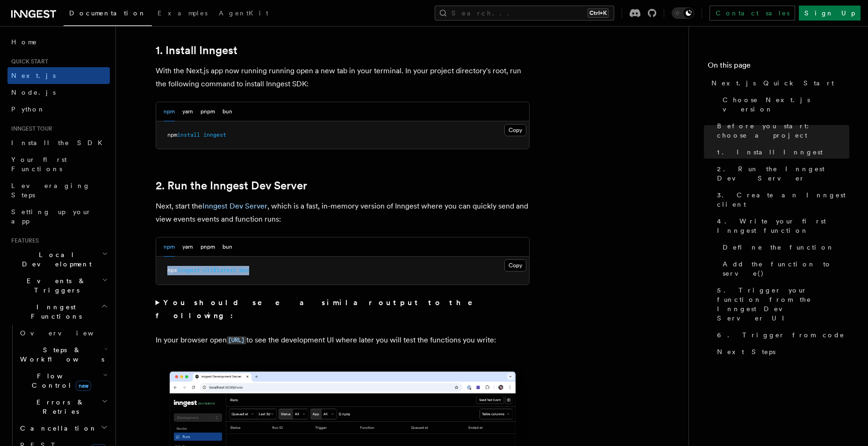 This screenshot has height=446, width=868. I want to click on span: npx, so click(172, 270).